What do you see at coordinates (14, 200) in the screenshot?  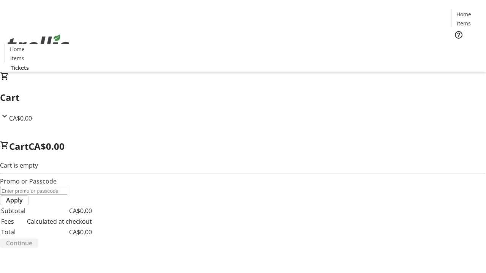 I see `span: Apply` at bounding box center [14, 200].